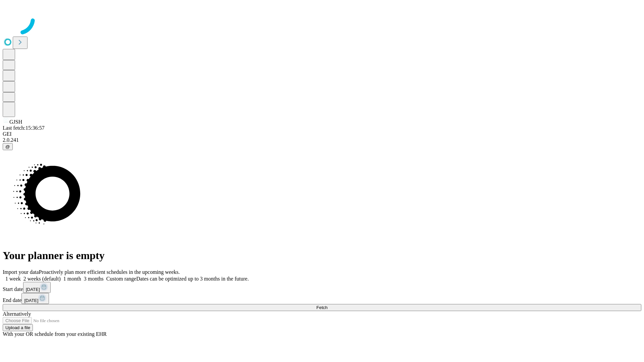  I want to click on button: Upload a file, so click(18, 328).